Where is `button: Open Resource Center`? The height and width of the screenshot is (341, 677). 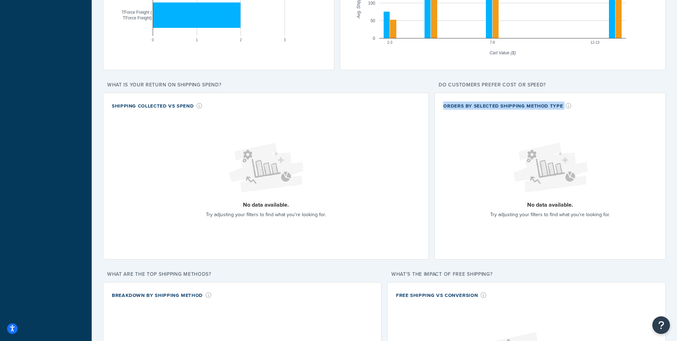
button: Open Resource Center is located at coordinates (661, 325).